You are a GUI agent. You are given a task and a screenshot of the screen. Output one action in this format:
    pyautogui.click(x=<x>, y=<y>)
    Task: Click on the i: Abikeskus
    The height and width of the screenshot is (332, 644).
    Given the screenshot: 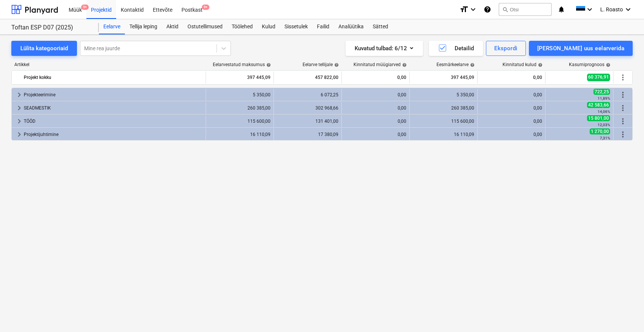 What is the action you would take?
    pyautogui.click(x=488, y=9)
    